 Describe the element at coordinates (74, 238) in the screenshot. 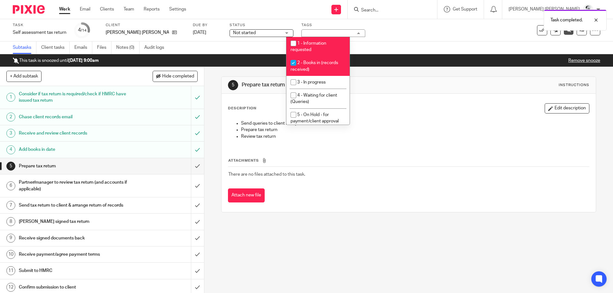

I see `h1: Receive signed documents back` at that location.